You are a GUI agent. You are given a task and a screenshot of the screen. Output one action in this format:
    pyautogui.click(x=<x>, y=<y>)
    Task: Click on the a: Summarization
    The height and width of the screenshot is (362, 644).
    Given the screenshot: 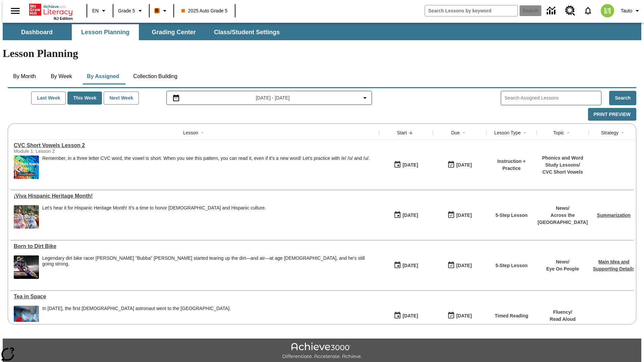 What is the action you would take?
    pyautogui.click(x=614, y=216)
    